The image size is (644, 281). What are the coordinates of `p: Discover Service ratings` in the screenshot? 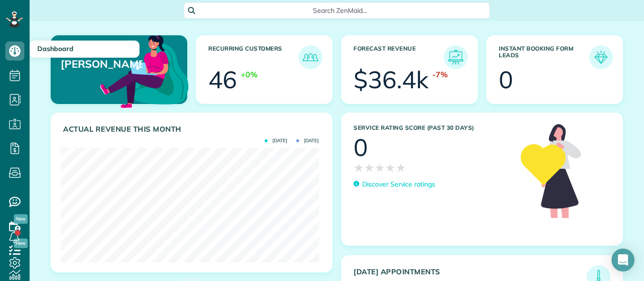 It's located at (399, 184).